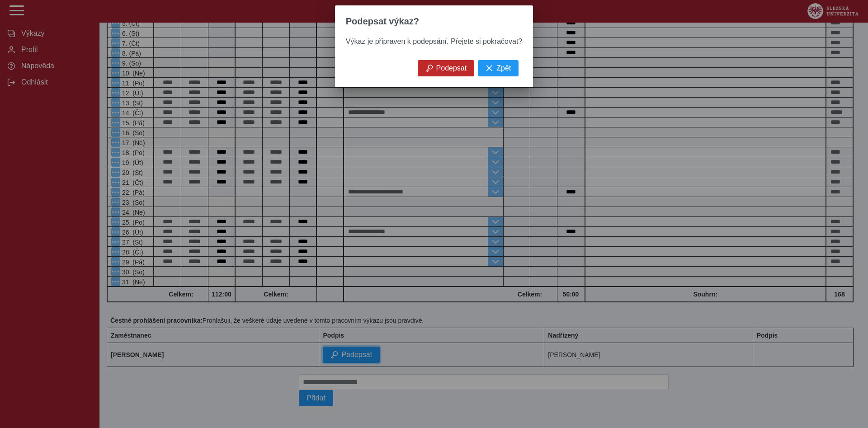 The width and height of the screenshot is (868, 428). Describe the element at coordinates (434, 41) in the screenshot. I see `span: Výkaz je připraven k podepsání. Přejete si pokračovat?` at that location.